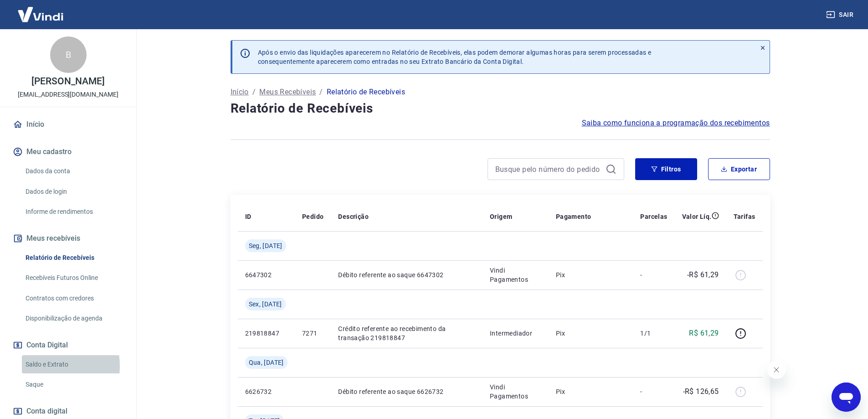  Describe the element at coordinates (549, 169) in the screenshot. I see `input: Busque pelo número do pedido` at that location.